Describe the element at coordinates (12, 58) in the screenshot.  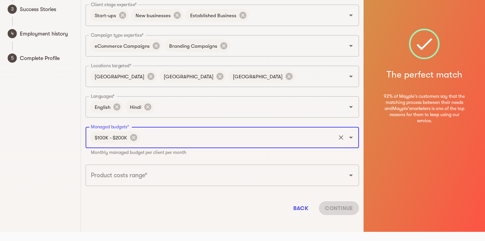
I see `text: 5` at that location.